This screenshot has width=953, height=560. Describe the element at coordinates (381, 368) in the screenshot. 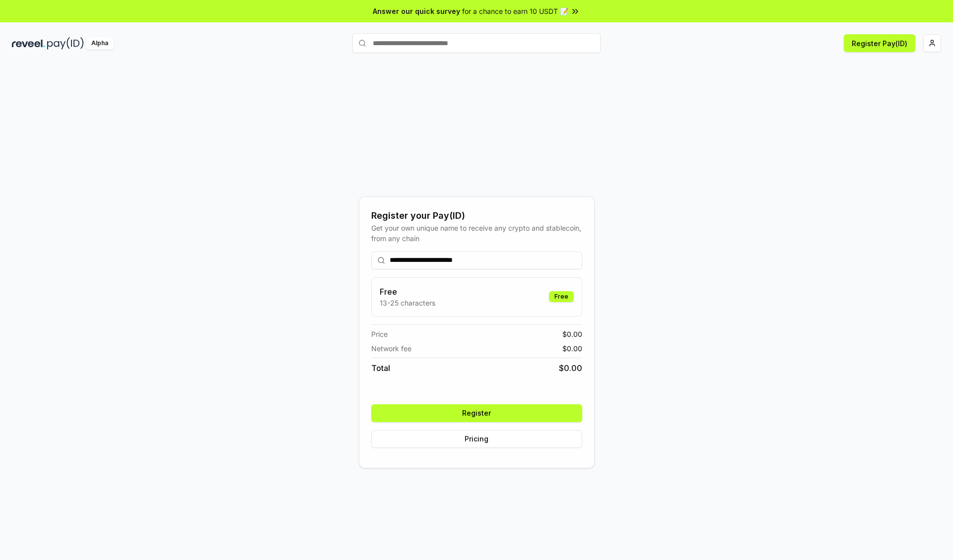

I see `span: Total` at that location.